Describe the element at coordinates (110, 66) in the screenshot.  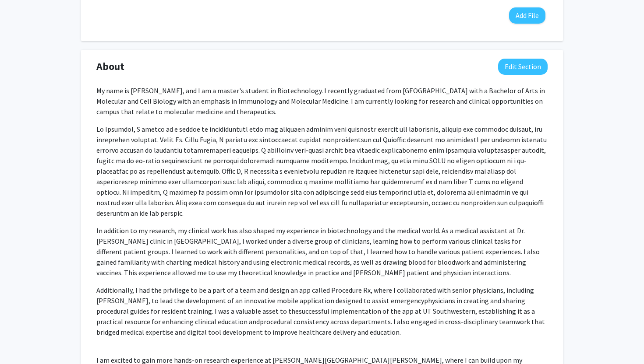
I see `span: About` at that location.